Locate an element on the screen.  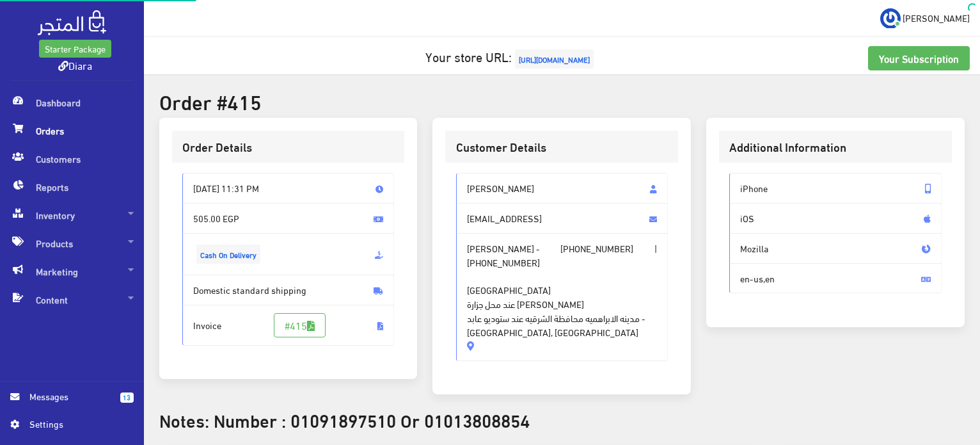
h3: Order Details is located at coordinates (288, 146).